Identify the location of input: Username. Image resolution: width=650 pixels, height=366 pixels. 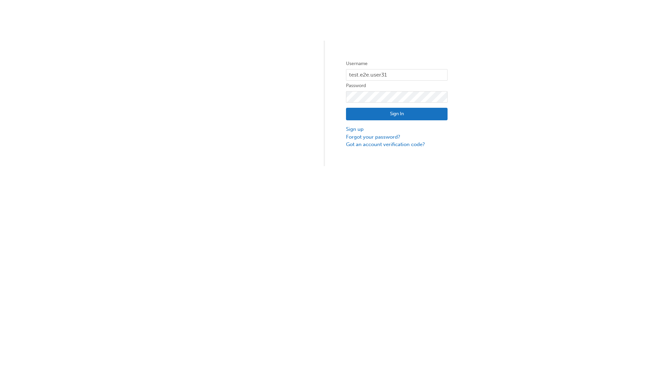
(397, 75).